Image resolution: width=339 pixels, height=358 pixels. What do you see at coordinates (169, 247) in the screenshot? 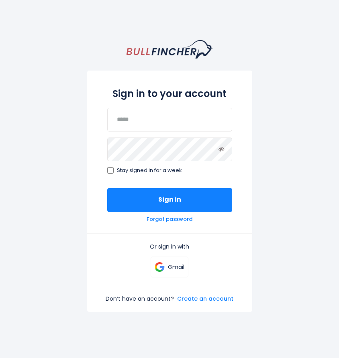
I see `p: Or sign in with` at bounding box center [169, 247].